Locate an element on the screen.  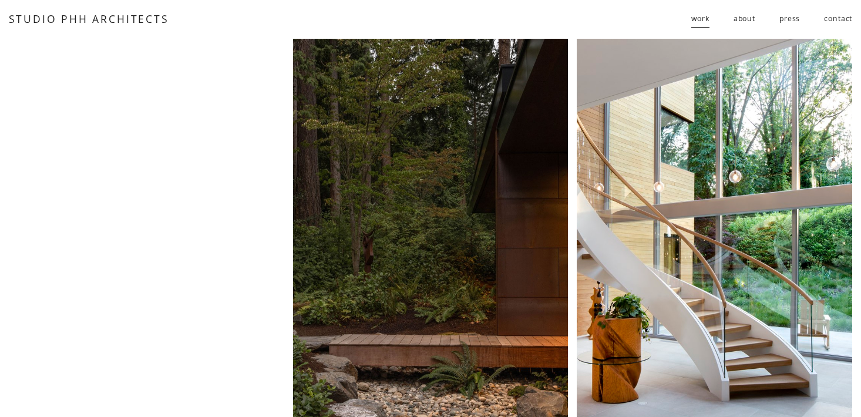
span: work is located at coordinates (700, 19).